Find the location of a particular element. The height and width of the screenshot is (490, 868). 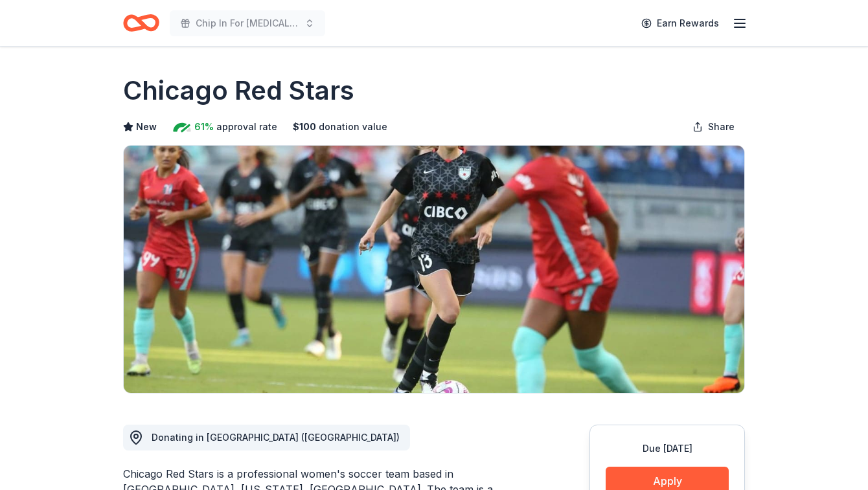

h1: Chicago Red Stars is located at coordinates (239, 90).